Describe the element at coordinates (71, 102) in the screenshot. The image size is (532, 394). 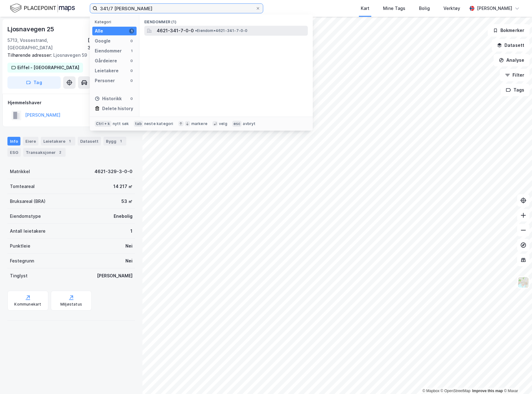
I see `div: Hjemmelshaver` at that location.